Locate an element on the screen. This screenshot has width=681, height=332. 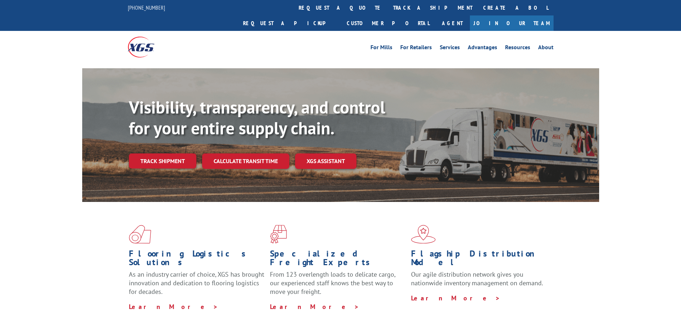
a: For Mills is located at coordinates (381, 48).